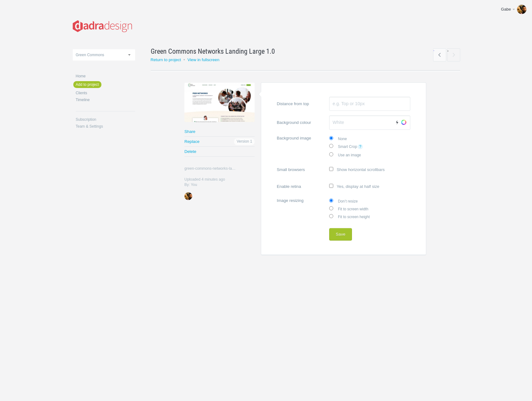  Describe the element at coordinates (370, 147) in the screenshot. I see `label: Smart Crop` at that location.